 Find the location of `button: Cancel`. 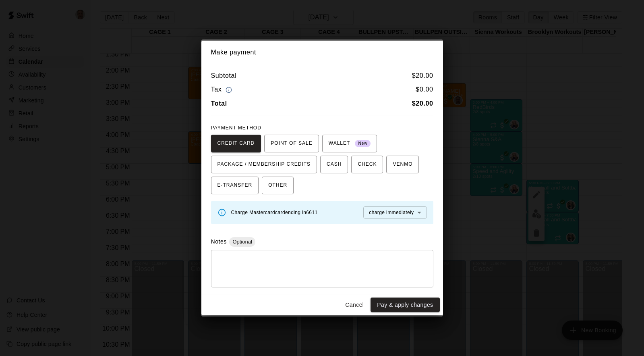

button: Cancel is located at coordinates (354, 305).